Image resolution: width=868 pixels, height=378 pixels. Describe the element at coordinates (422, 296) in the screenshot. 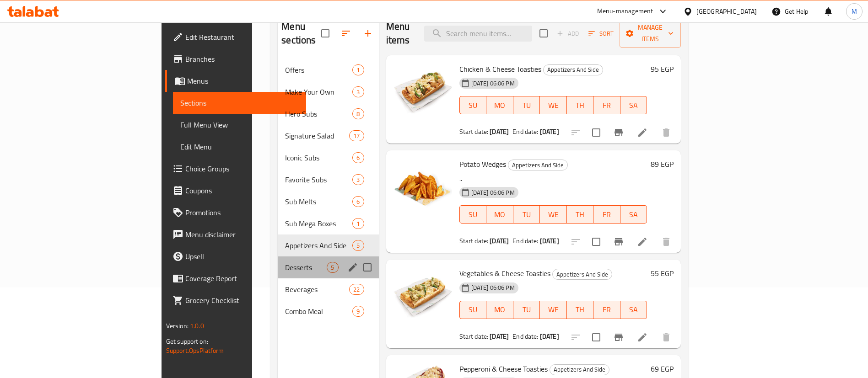

I see `img: Vegetables & Cheese Toasties` at that location.